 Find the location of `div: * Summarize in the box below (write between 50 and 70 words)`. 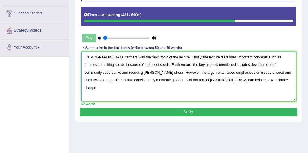

div: * Summarize in the box below (write between 50 and 70 words) is located at coordinates (133, 48).